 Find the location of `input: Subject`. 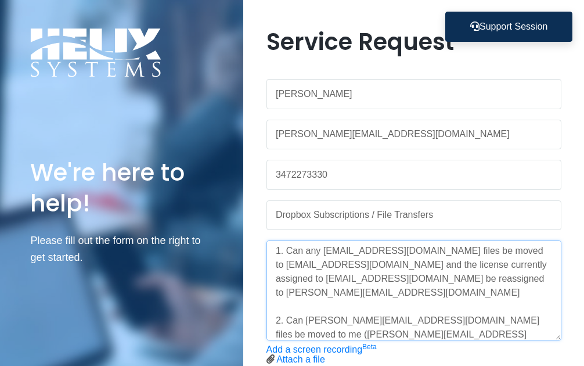

input: Subject is located at coordinates (414, 215).